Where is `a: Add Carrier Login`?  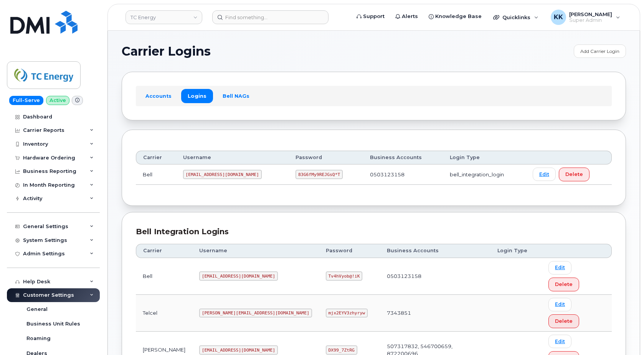
a: Add Carrier Login is located at coordinates (600, 51).